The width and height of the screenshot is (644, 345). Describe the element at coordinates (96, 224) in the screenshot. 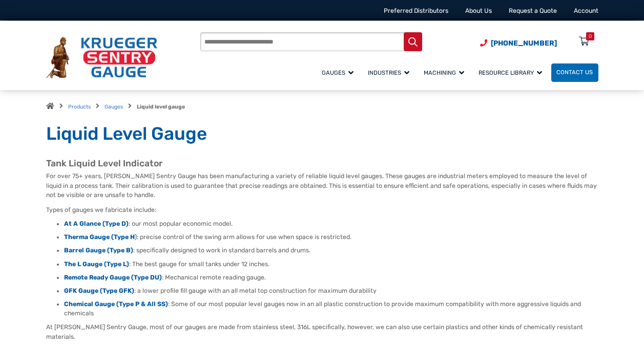

I see `strong: At A Glance (Type D)` at that location.